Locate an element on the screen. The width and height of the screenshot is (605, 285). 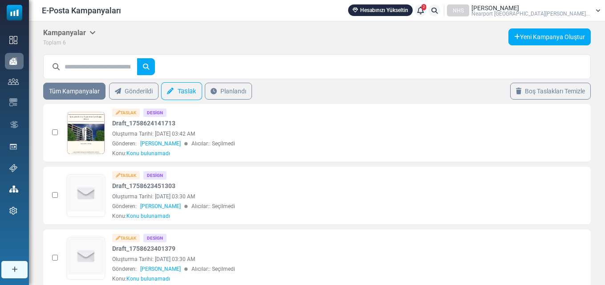
img: settings-icon.svg is located at coordinates (13, 211).